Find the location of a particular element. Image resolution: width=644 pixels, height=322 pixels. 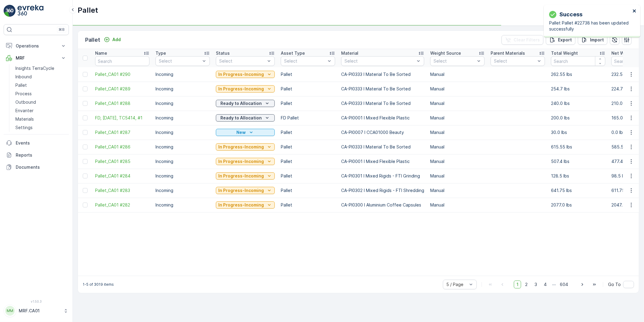

button: New is located at coordinates (245, 132).